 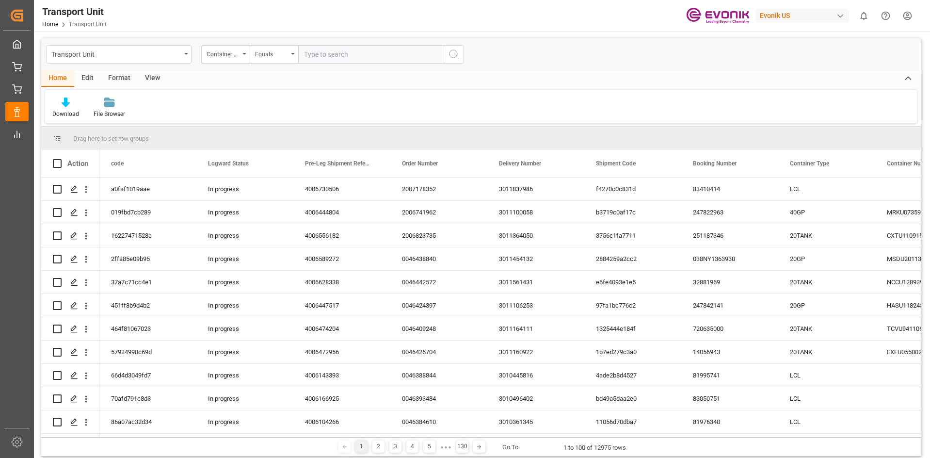 What do you see at coordinates (454, 54) in the screenshot?
I see `button: search button` at bounding box center [454, 54].